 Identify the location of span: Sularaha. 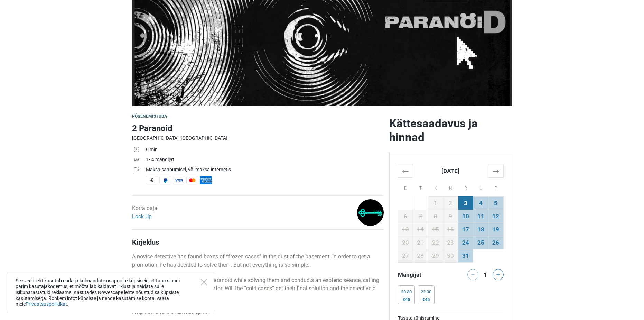
(152, 180).